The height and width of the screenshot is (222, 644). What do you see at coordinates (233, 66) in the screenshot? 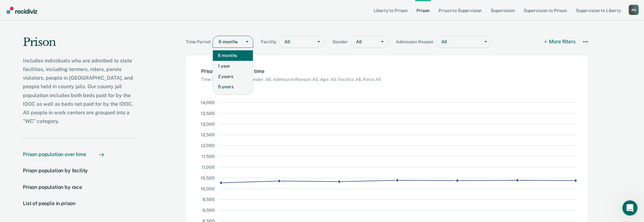
I see `div: 1 year` at bounding box center [233, 66].